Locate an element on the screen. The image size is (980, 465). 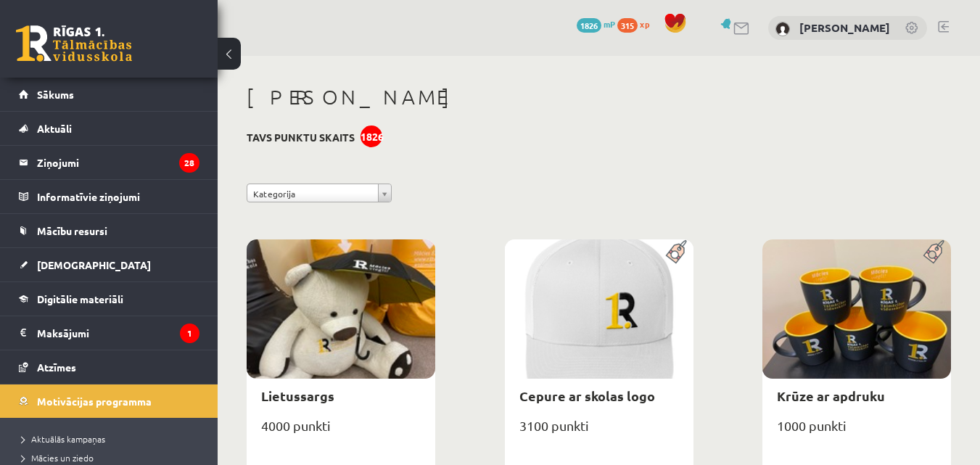
a: Kategorija is located at coordinates (320, 193).